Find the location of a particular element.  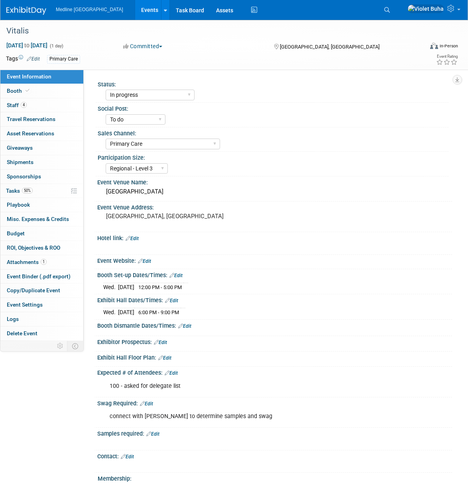

a: Event Settings is located at coordinates (42, 305).